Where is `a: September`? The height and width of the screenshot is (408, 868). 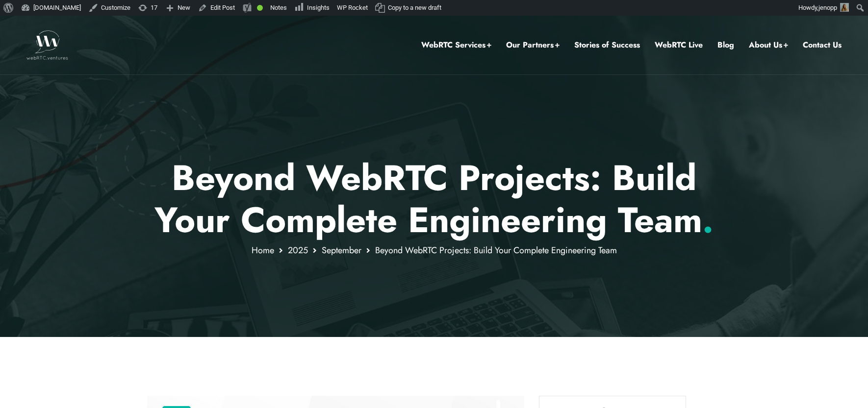
a: September is located at coordinates (341, 251).